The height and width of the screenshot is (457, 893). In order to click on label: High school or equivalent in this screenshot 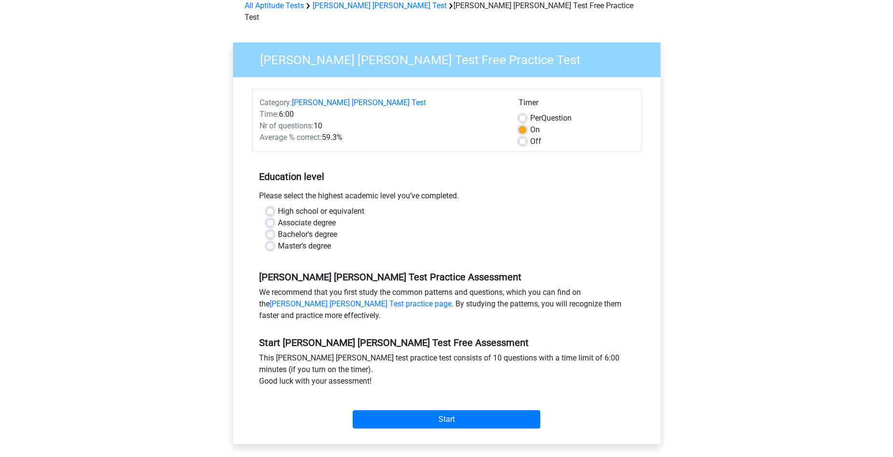, I will do `click(321, 211)`.